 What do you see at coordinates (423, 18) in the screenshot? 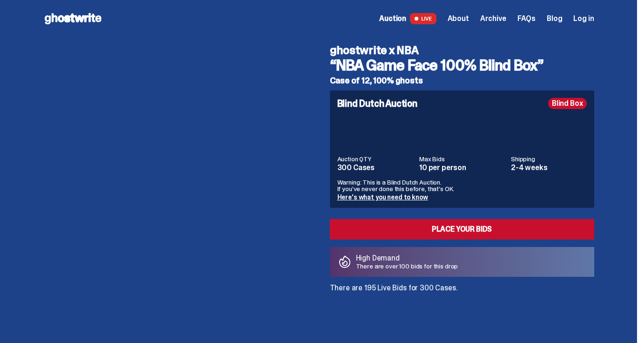
I see `span: LIVE` at bounding box center [423, 18].